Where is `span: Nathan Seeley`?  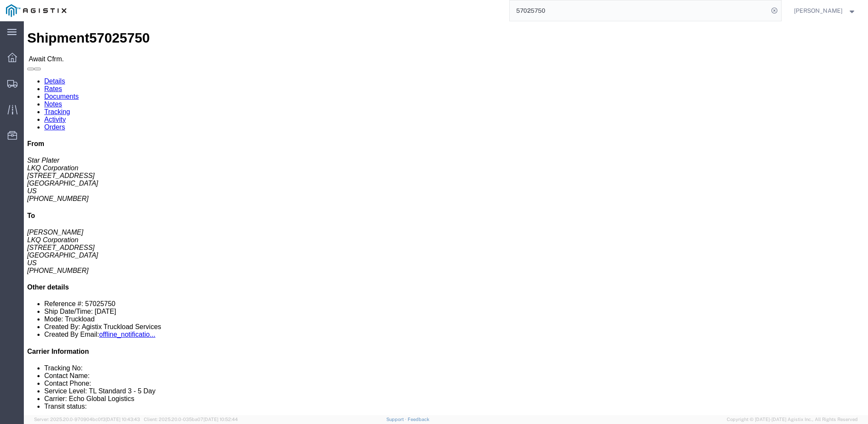 span: Nathan Seeley is located at coordinates (818, 11).